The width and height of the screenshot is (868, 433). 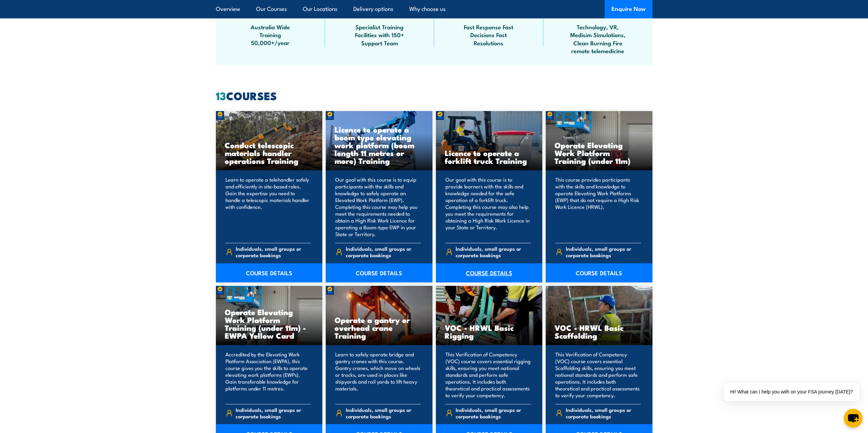 I want to click on p: This Verification of Competency (VOC) course covers essential rigging skills, ensuring you meet n..., so click(x=488, y=375).